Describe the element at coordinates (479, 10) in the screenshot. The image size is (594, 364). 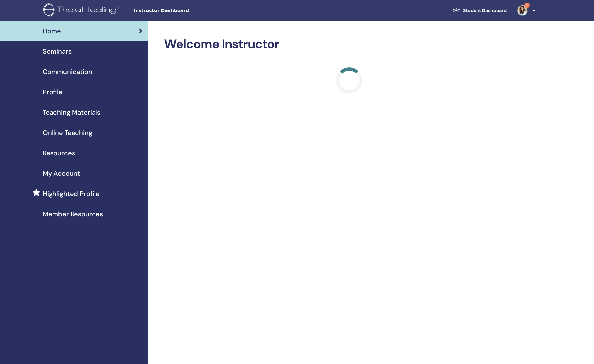
I see `a: Student Dashboard` at that location.